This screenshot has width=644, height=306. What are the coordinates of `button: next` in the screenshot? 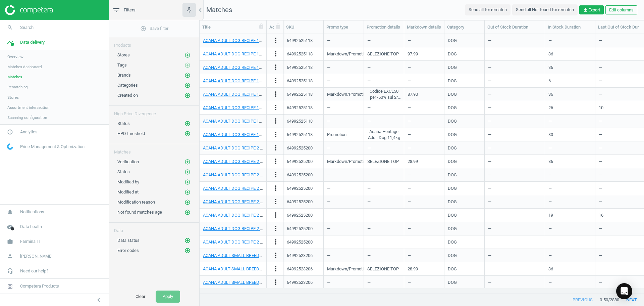 It's located at (632, 300).